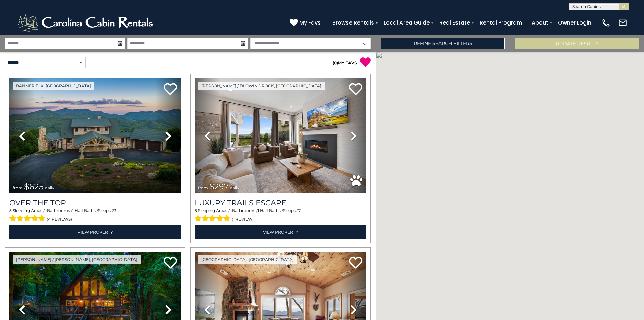 Image resolution: width=644 pixels, height=320 pixels. What do you see at coordinates (281, 203) in the screenshot?
I see `a: Luxury Trails Escape` at bounding box center [281, 203].